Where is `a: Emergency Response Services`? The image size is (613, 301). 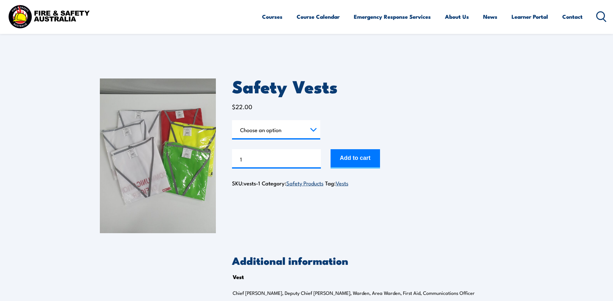
a: Emergency Response Services is located at coordinates (392, 16).